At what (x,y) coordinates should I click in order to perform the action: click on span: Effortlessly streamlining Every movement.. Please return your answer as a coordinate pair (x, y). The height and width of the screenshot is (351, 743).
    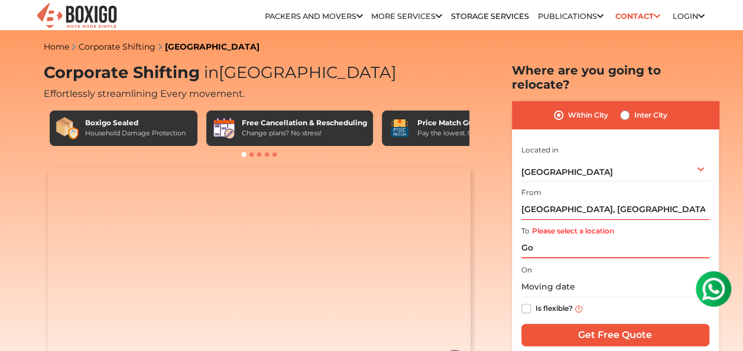
    Looking at the image, I should click on (144, 93).